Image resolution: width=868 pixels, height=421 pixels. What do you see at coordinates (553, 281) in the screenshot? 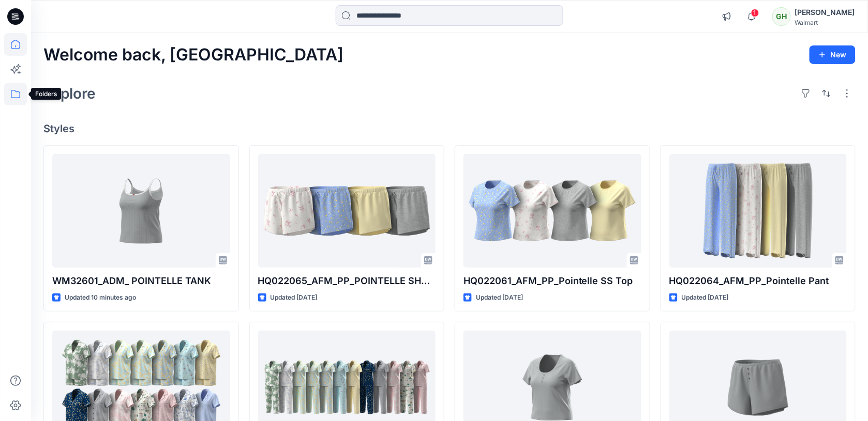
I see `p: HQ022061_AFM_PP_Pointelle SS Top` at bounding box center [553, 281].